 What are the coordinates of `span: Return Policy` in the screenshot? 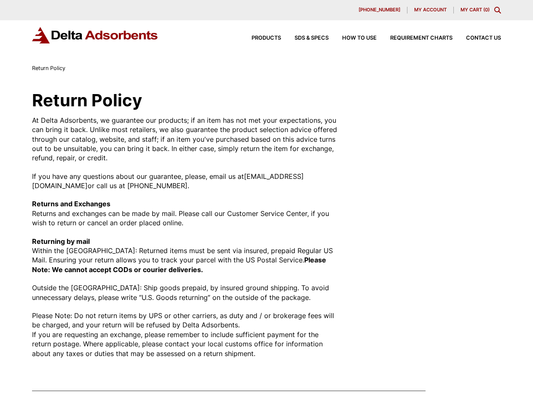 It's located at (48, 68).